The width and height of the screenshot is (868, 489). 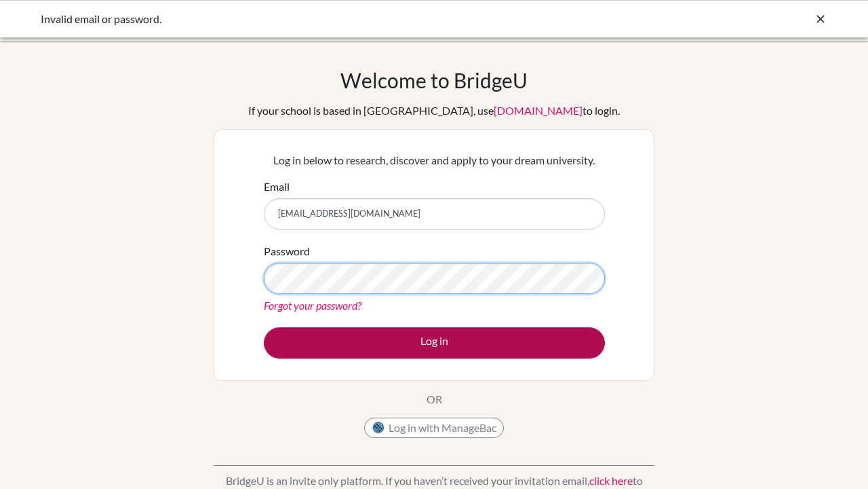 What do you see at coordinates (313, 304) in the screenshot?
I see `a: Forgot your password?` at bounding box center [313, 304].